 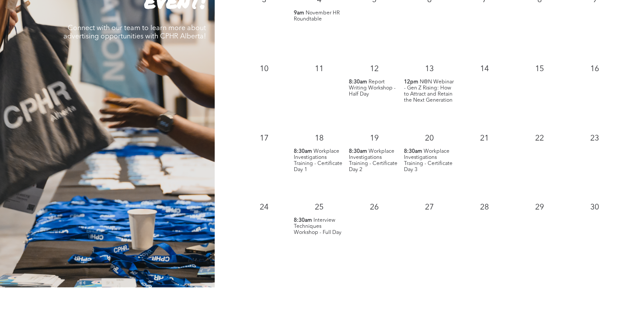 What do you see at coordinates (595, 69) in the screenshot?
I see `p: 16` at bounding box center [595, 69].